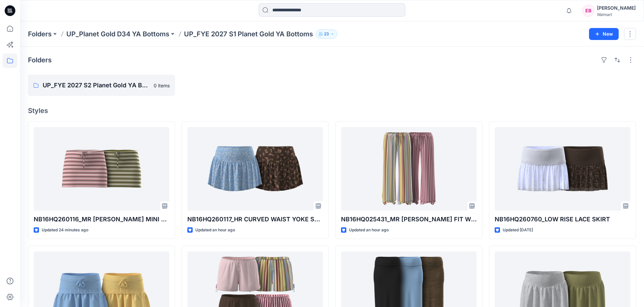 The width and height of the screenshot is (644, 307). I want to click on div: Walmart, so click(616, 14).